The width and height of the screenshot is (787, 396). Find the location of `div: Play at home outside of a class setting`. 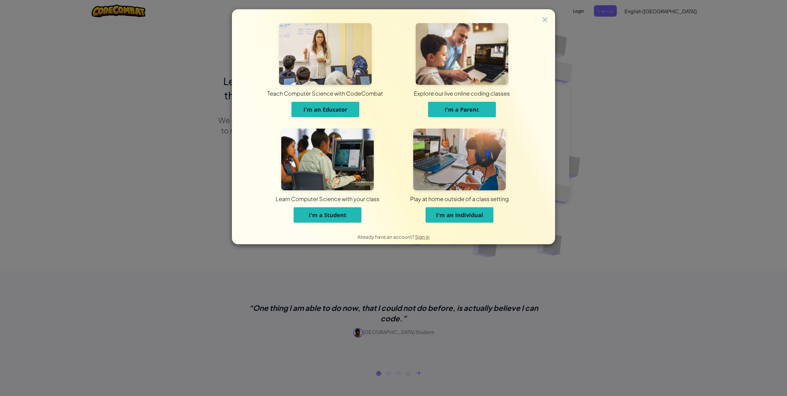

div: Play at home outside of a class setting is located at coordinates (459, 199).